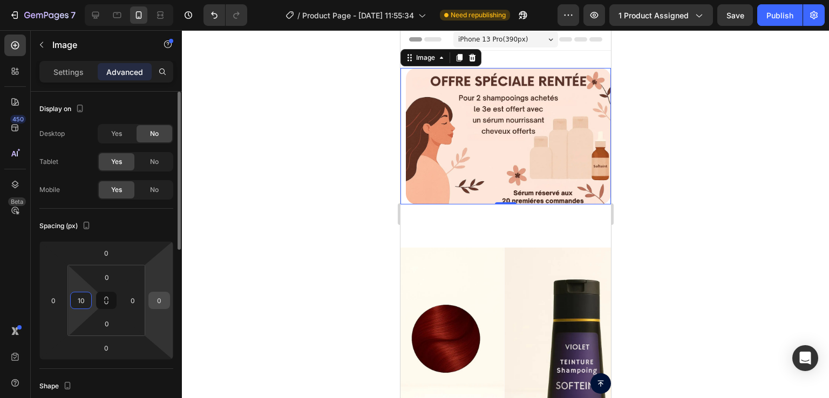 This screenshot has width=829, height=398. What do you see at coordinates (81, 301) in the screenshot?
I see `input: 10` at bounding box center [81, 301].